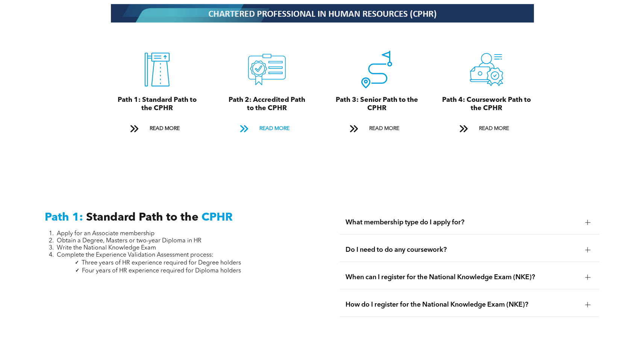  I want to click on span: Complete the Experience Validation Assessment process:, so click(135, 255).